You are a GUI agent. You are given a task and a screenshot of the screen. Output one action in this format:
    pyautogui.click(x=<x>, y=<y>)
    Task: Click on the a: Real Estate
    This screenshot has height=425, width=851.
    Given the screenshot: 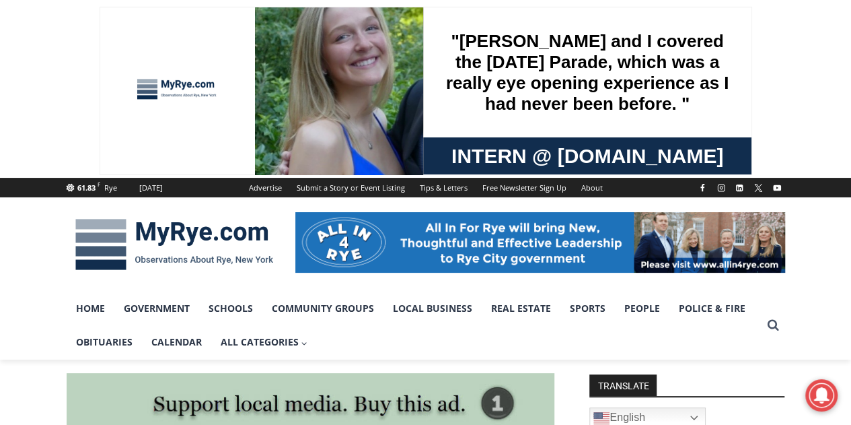 What is the action you would take?
    pyautogui.click(x=521, y=308)
    